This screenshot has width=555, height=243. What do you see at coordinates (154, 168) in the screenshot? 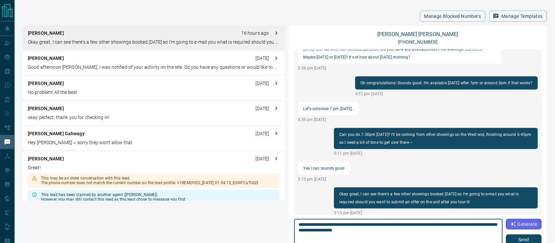
I see `p: Great!` at bounding box center [154, 168].